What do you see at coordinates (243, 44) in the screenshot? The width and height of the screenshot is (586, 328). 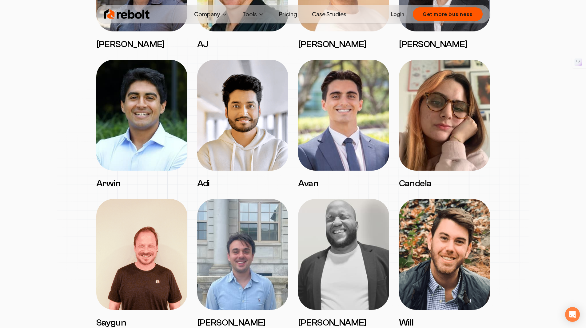 I see `h3: AJ` at bounding box center [243, 44].